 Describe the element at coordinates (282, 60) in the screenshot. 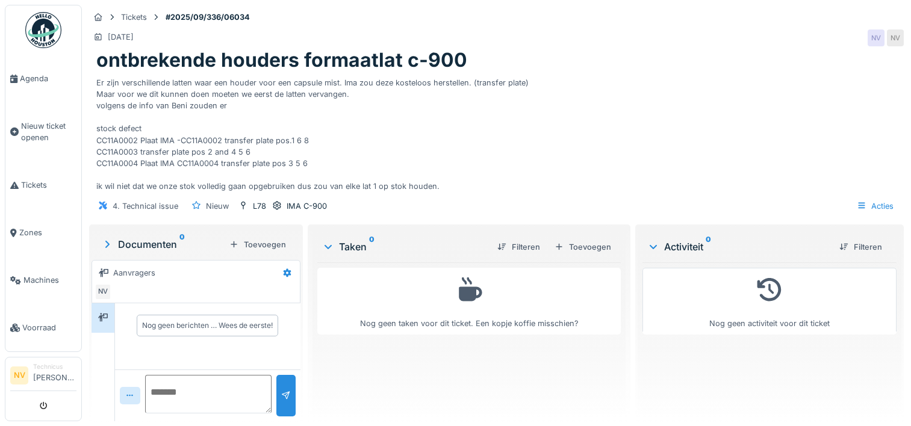

I see `h1: ontbrekende houders formaatlat c-900` at that location.